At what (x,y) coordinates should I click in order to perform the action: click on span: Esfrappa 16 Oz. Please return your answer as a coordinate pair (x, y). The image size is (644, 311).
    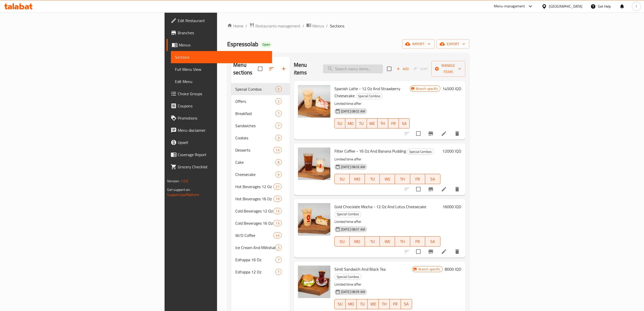
    Looking at the image, I should click on (255, 260).